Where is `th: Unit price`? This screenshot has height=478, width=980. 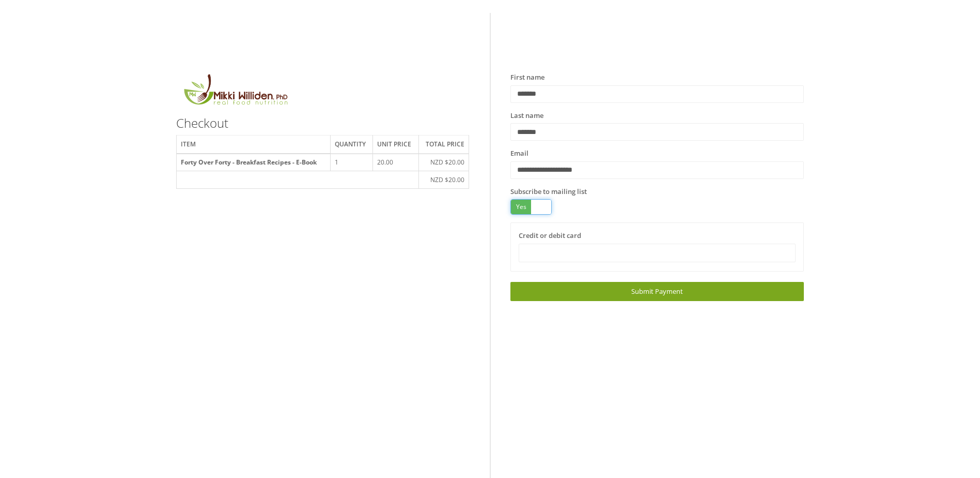 th: Unit price is located at coordinates (396, 144).